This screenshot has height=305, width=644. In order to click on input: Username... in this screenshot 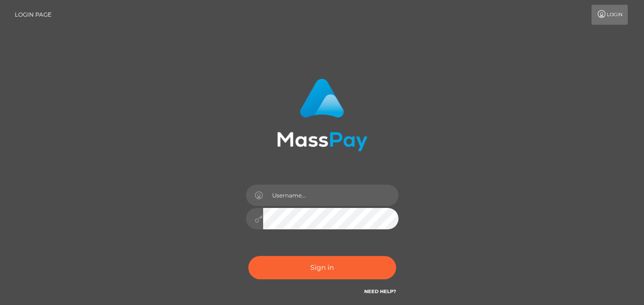, I will do `click(331, 195)`.